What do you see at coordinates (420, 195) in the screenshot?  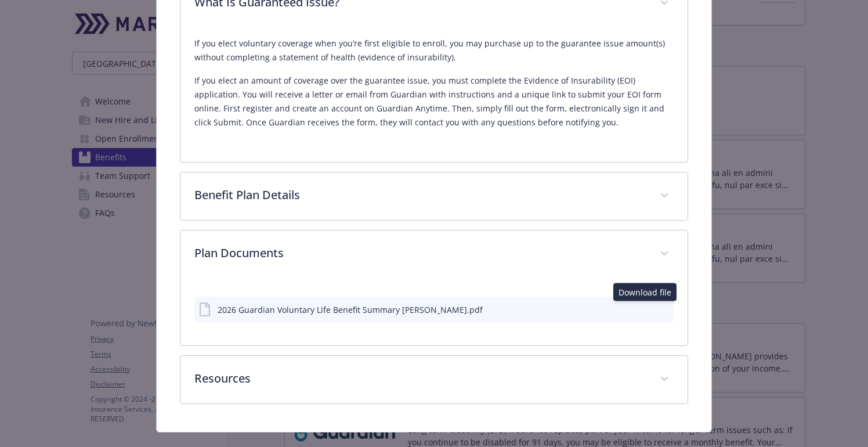 I see `p: Benefit Plan Details` at bounding box center [420, 195].